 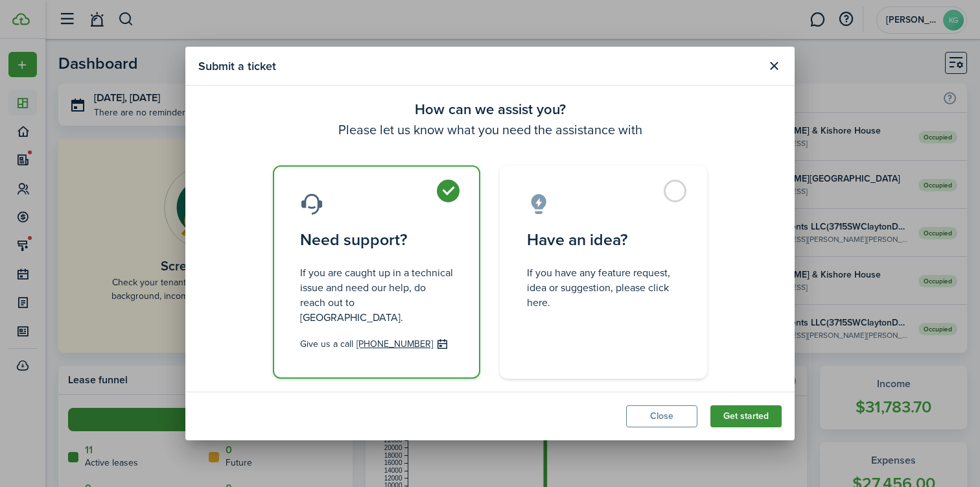 I want to click on control-radio-card-title: Have an idea?, so click(x=604, y=240).